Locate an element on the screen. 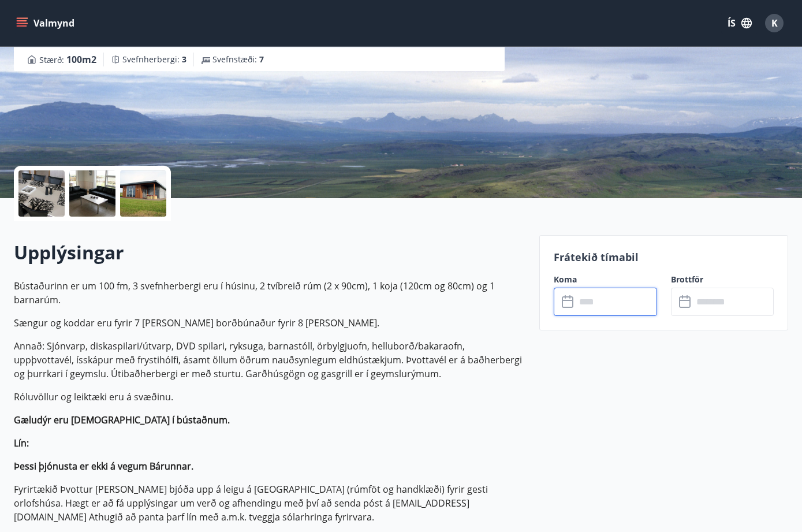 This screenshot has height=532, width=802. strong: Lín: is located at coordinates (21, 443).